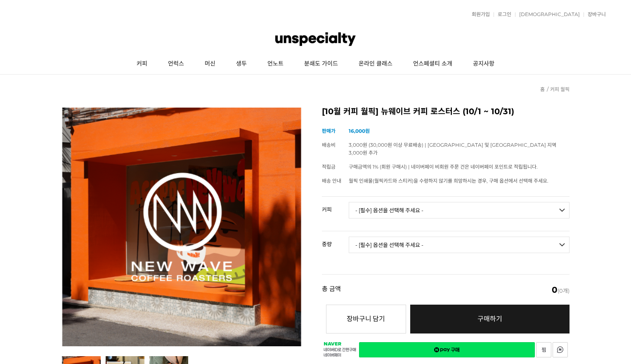  I want to click on a: 머신, so click(210, 64).